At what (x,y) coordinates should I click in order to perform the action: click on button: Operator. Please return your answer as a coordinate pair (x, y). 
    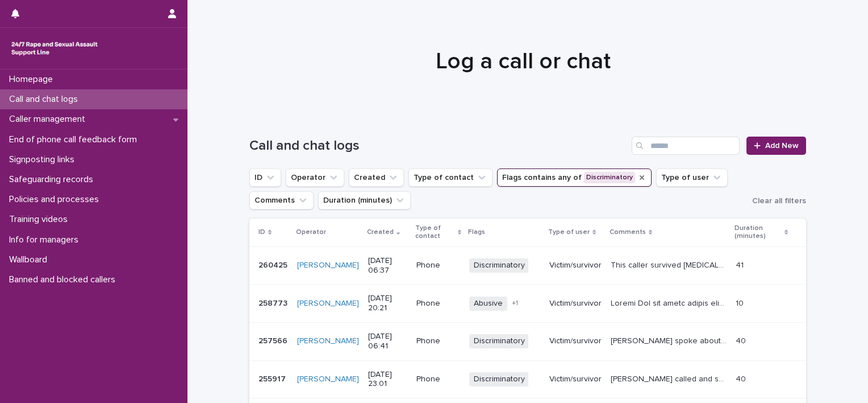
    Looking at the image, I should click on (315, 178).